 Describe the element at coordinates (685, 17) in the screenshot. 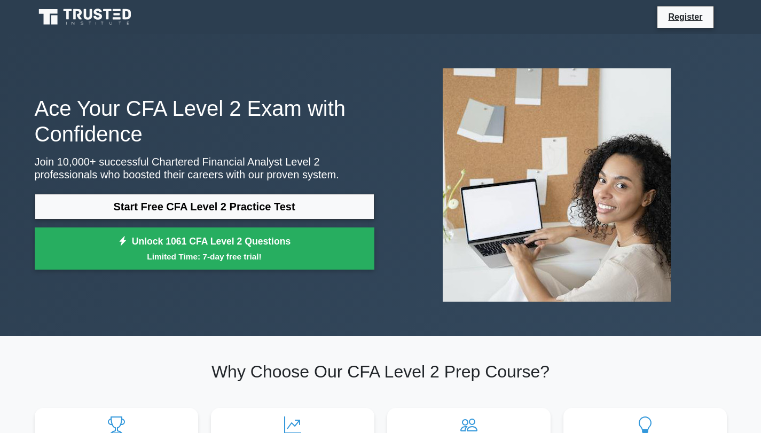

I see `a: Register` at that location.